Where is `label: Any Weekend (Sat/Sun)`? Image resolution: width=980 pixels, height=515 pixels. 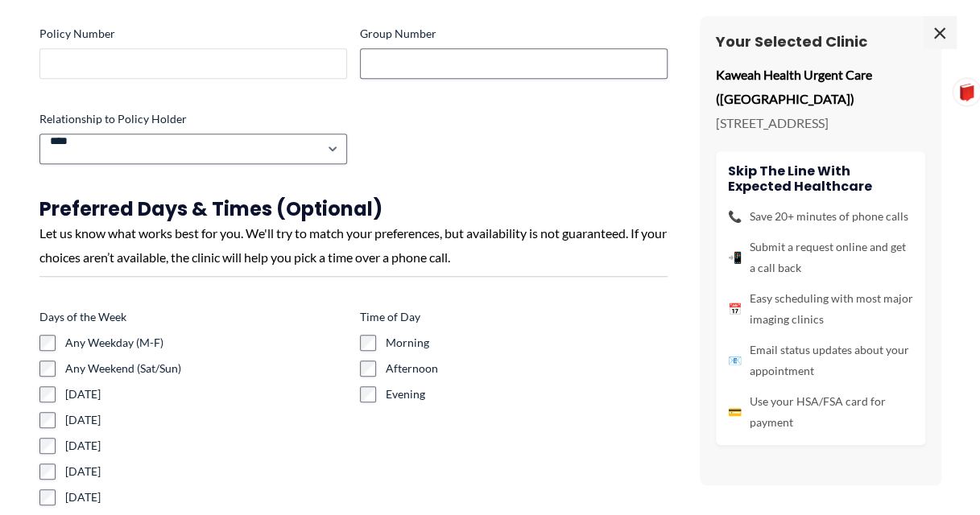
label: Any Weekend (Sat/Sun) is located at coordinates (206, 368).